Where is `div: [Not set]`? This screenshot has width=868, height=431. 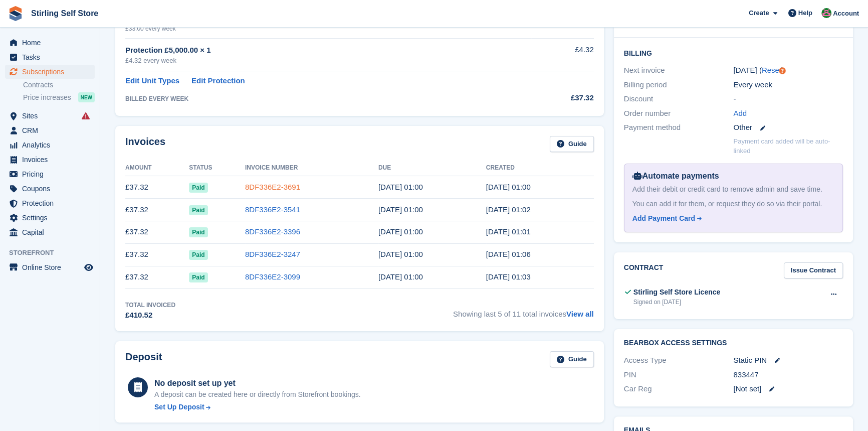
div: [Not set] is located at coordinates (788, 389).